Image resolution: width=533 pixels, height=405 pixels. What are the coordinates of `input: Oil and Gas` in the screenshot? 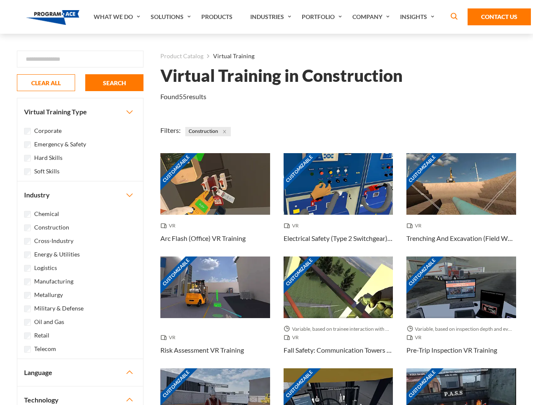 It's located at (27, 323).